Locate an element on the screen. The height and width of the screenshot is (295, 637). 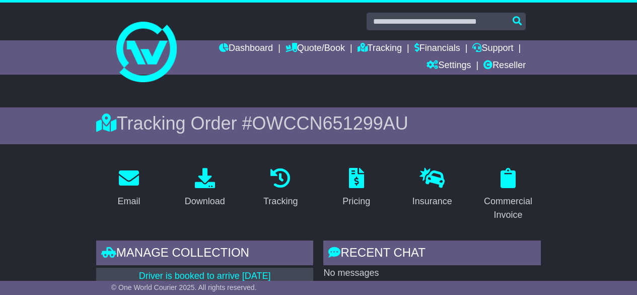
a: Reseller is located at coordinates (505, 66).